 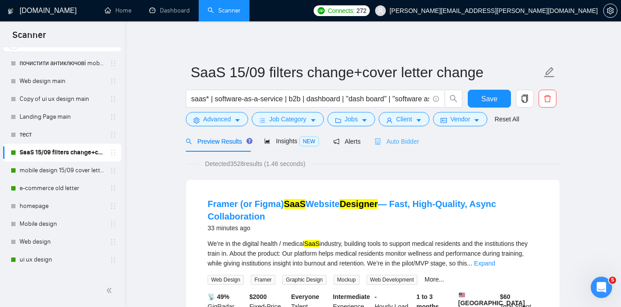 I want to click on button: Save, so click(x=489, y=98).